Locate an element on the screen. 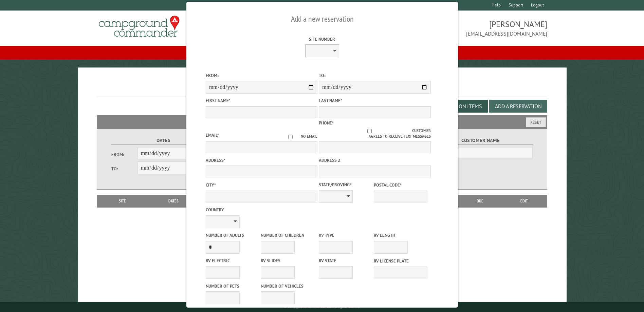 The image size is (644, 312). label: Phone is located at coordinates (326, 123).